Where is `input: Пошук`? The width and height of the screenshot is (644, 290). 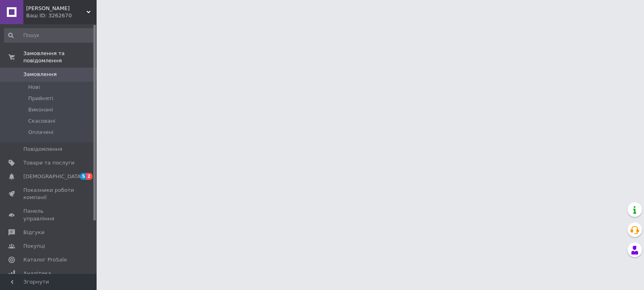
input: Пошук is located at coordinates (49, 35).